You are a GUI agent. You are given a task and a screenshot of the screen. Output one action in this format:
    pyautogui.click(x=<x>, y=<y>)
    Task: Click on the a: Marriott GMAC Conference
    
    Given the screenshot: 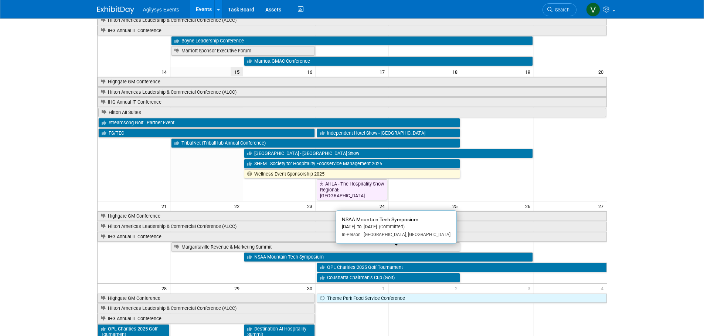 What is the action you would take?
    pyautogui.click(x=388, y=61)
    